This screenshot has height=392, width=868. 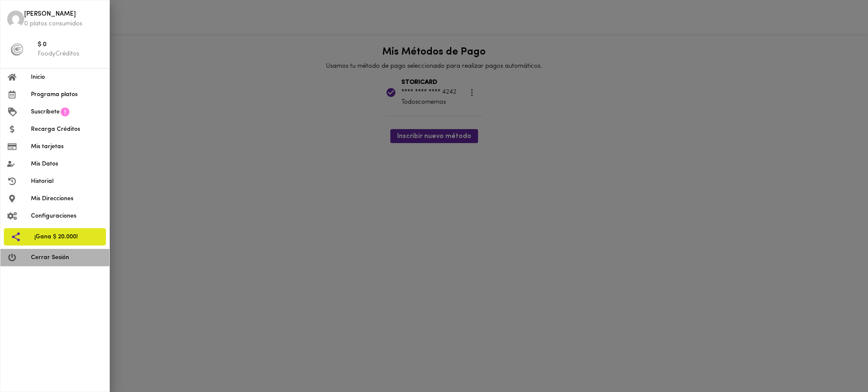 What do you see at coordinates (66, 199) in the screenshot?
I see `span: Mis Direcciones` at bounding box center [66, 199].